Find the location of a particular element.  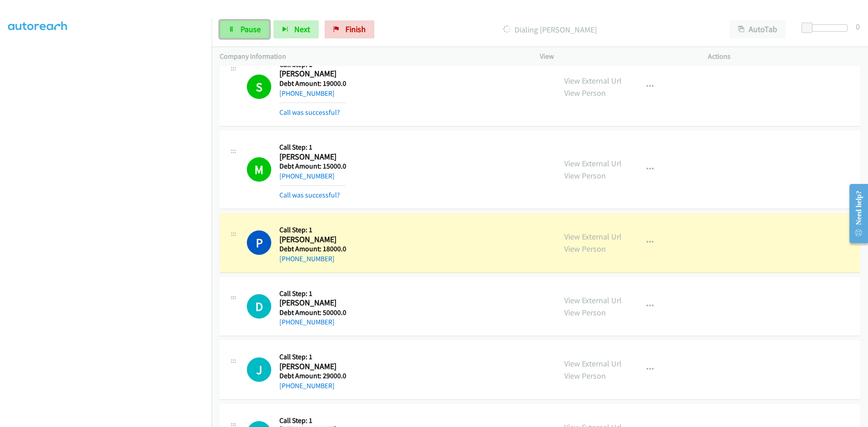

div: 0 is located at coordinates (858, 26).